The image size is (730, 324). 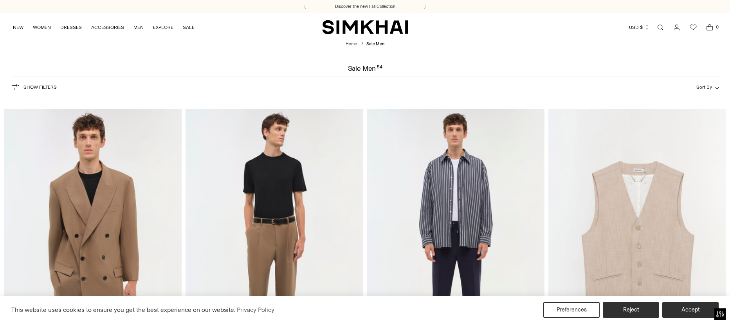 I want to click on a: WOMEN, so click(x=42, y=27).